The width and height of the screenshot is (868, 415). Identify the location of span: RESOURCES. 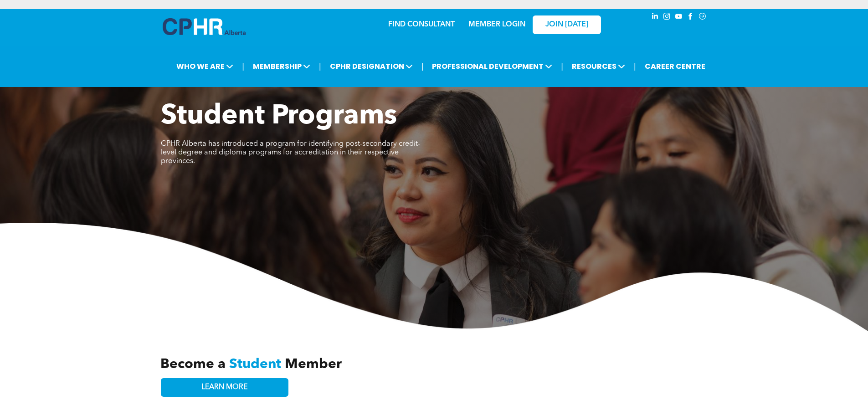
(598, 66).